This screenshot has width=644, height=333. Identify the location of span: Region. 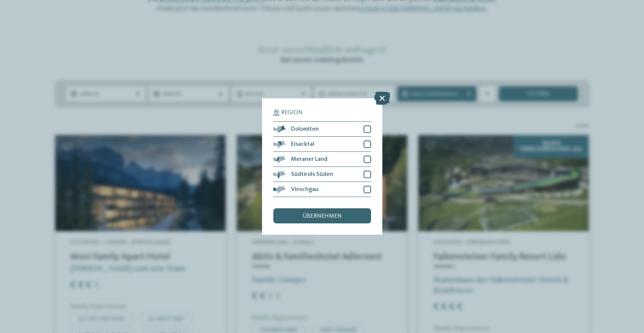
(292, 113).